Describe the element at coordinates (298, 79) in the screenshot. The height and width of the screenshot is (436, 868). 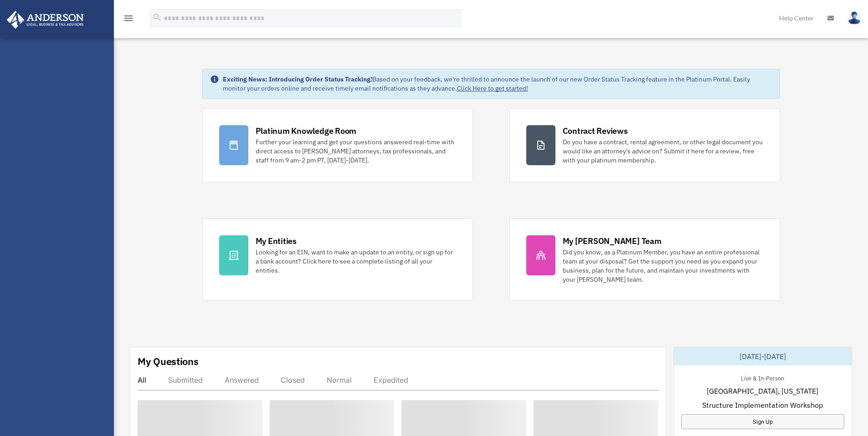
I see `strong: Exciting News: Introducing Order Status Tracking!` at that location.